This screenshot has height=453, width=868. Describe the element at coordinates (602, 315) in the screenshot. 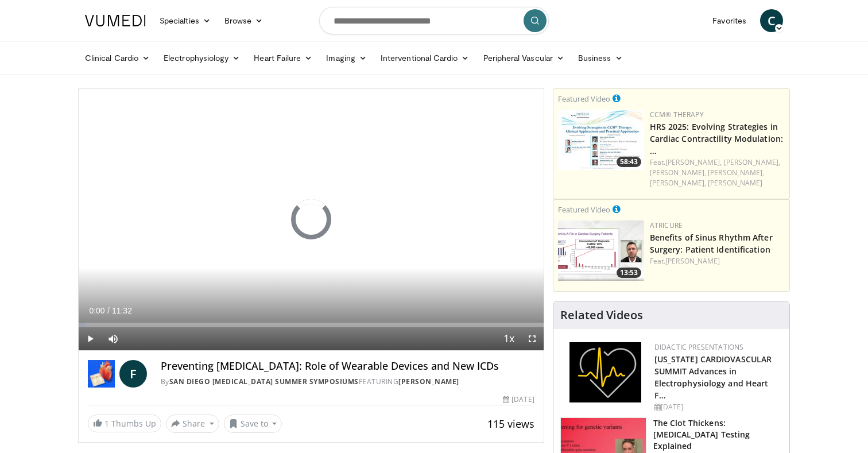

I see `h4: Related Videos` at that location.